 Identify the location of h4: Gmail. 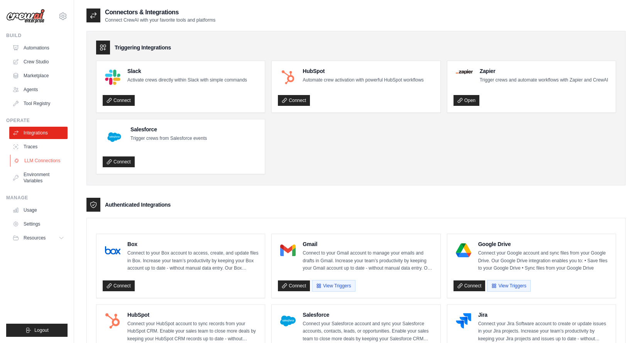
(368, 244).